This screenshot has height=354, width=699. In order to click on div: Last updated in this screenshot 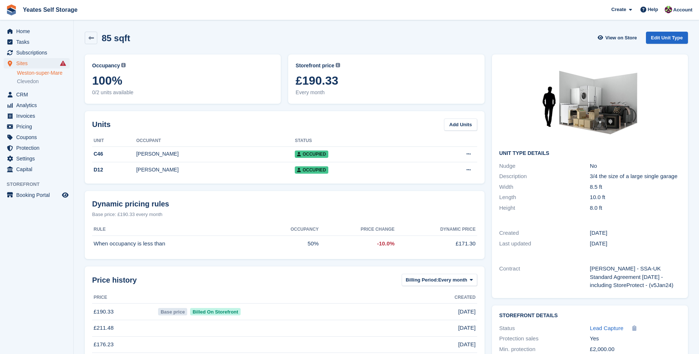, I will do `click(545, 244)`.